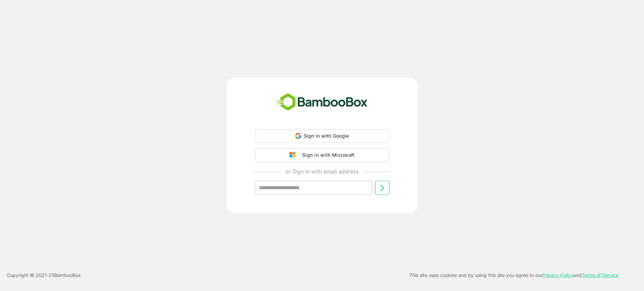 The image size is (644, 291). What do you see at coordinates (322, 102) in the screenshot?
I see `img: bamboobox` at bounding box center [322, 102].